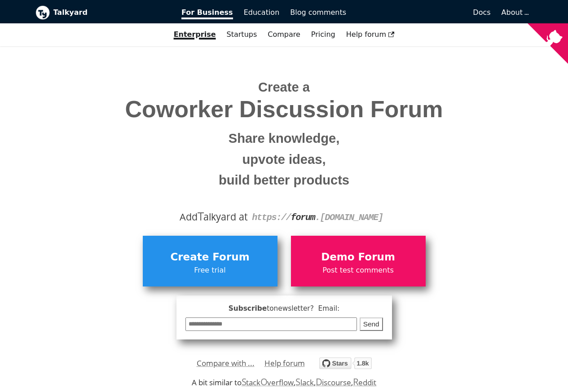 Image resolution: width=568 pixels, height=392 pixels. What do you see at coordinates (207, 13) in the screenshot?
I see `span: For Business` at bounding box center [207, 13].